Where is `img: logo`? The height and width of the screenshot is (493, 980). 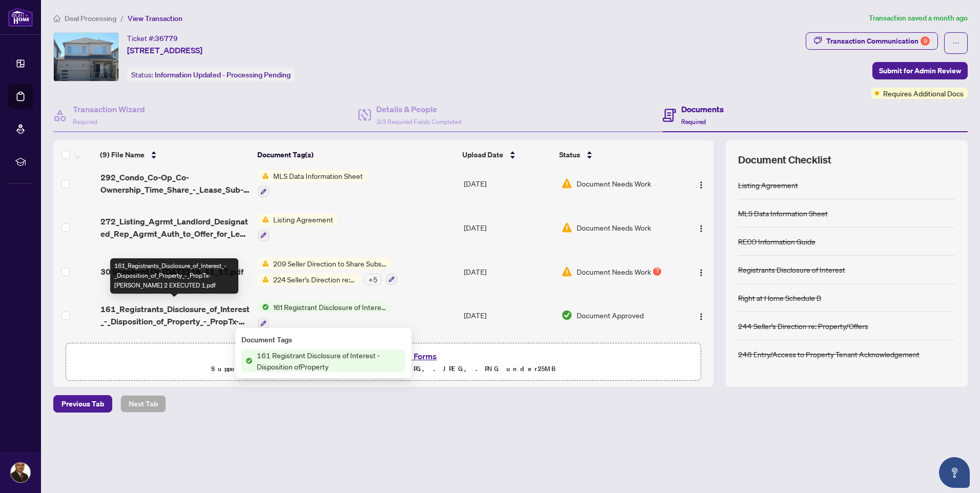 img: logo is located at coordinates (20, 17).